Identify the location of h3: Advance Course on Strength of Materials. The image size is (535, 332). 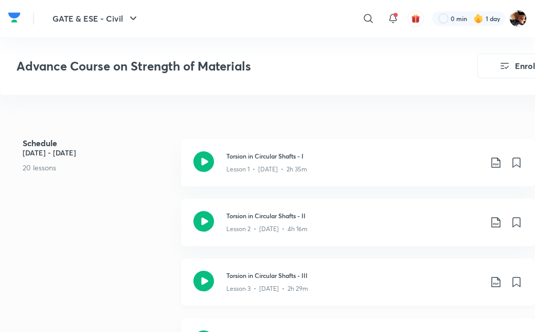
(217, 66).